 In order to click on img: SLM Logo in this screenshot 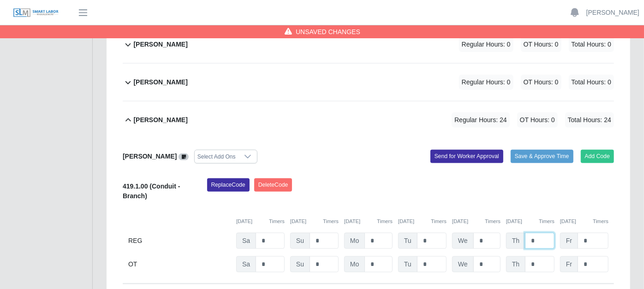, I will do `click(36, 13)`.